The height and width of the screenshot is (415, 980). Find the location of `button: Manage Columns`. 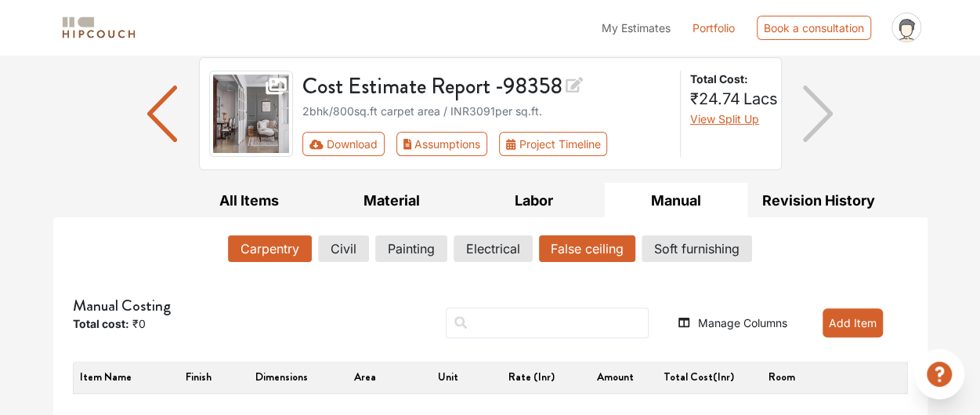

button: Manage Columns is located at coordinates (733, 322).